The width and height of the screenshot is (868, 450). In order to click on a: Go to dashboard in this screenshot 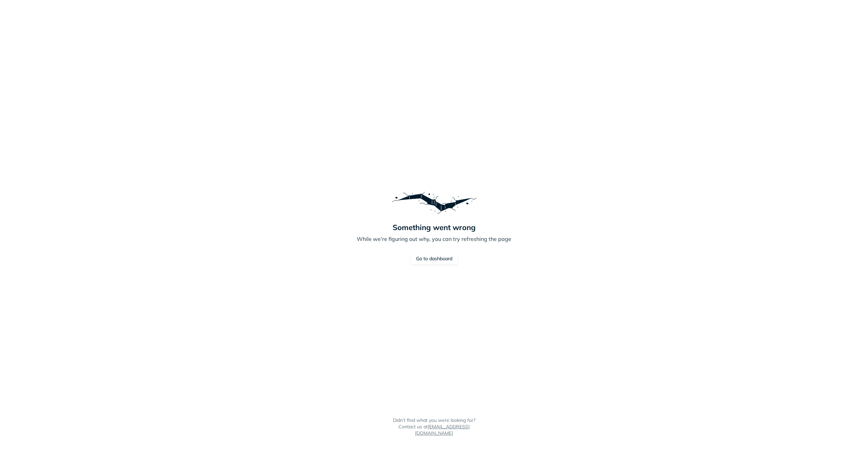, I will do `click(434, 258)`.